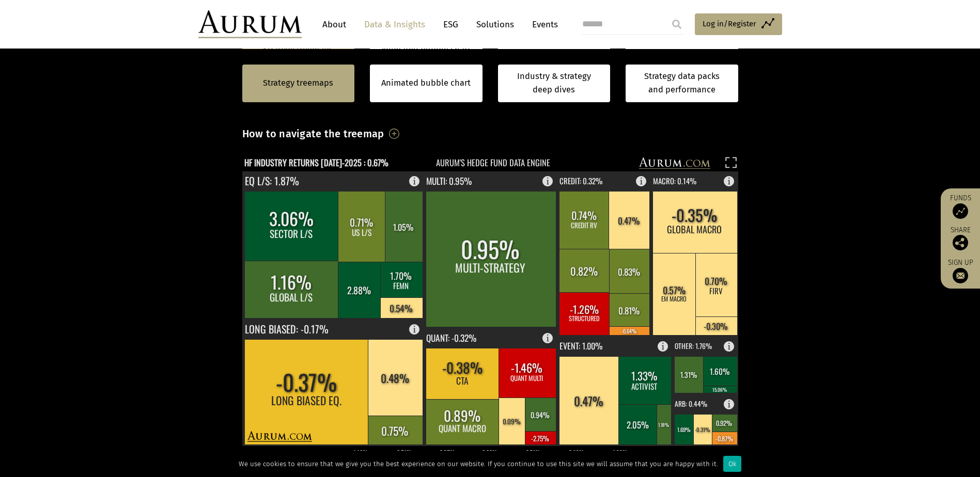  Describe the element at coordinates (732, 464) in the screenshot. I see `div: Ok` at that location.